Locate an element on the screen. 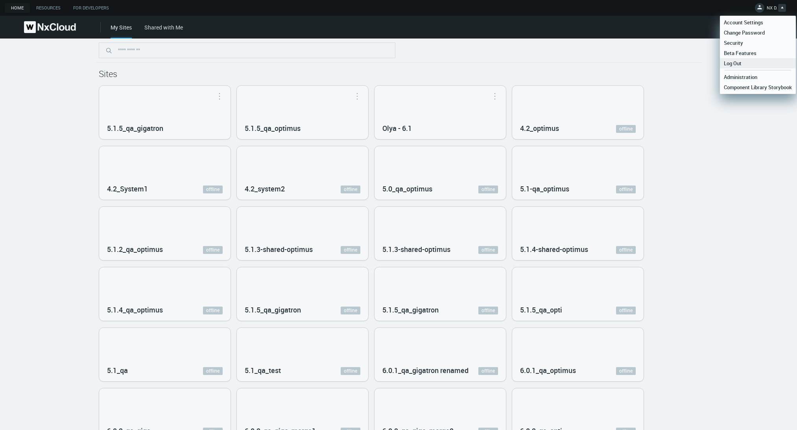 This screenshot has height=430, width=797. nx-search-highlight: 5.1-qa_optimus is located at coordinates (545, 189).